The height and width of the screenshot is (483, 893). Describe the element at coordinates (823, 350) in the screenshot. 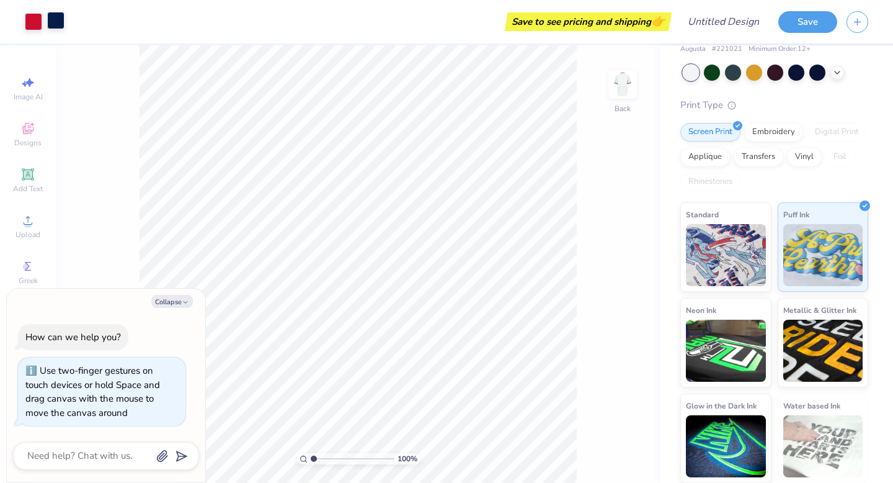

I see `img: Metallic & Glitter Ink` at that location.